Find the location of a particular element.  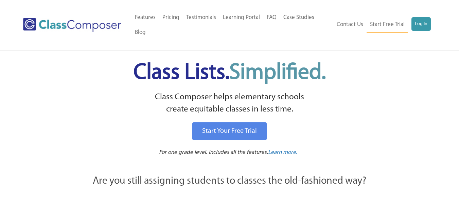

span: For one grade level. Includes all the features. is located at coordinates (213, 152).